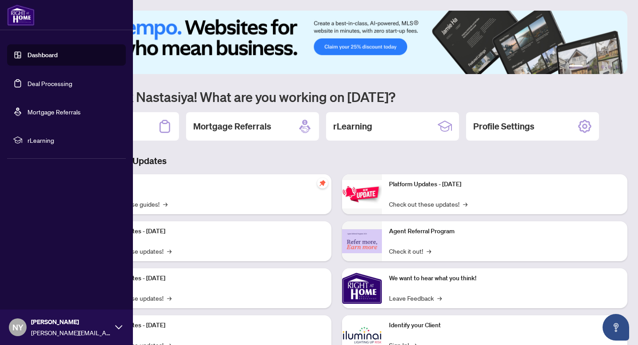 Image resolution: width=638 pixels, height=345 pixels. I want to click on img: Platform Updates - June 23, 2025, so click(362, 194).